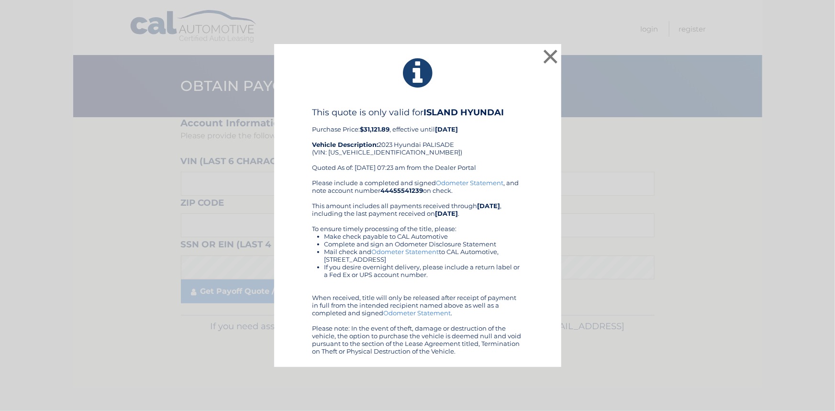 This screenshot has height=411, width=835. What do you see at coordinates (375, 129) in the screenshot?
I see `b: $31,121.89` at bounding box center [375, 129].